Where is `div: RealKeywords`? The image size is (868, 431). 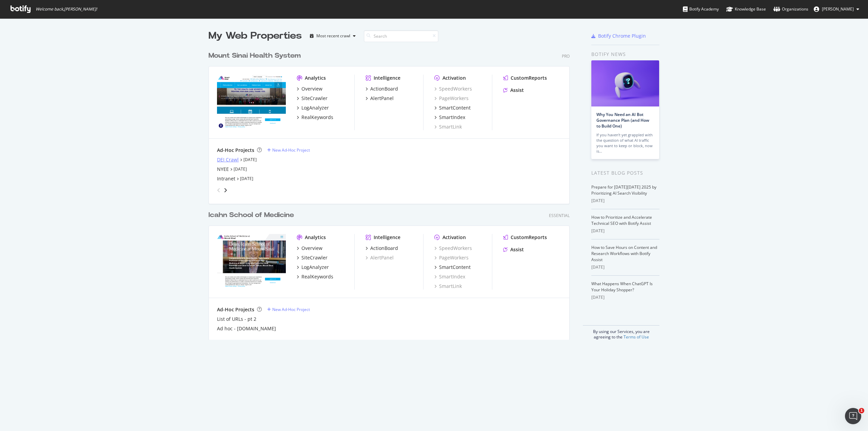
div: RealKeywords is located at coordinates (317, 117).